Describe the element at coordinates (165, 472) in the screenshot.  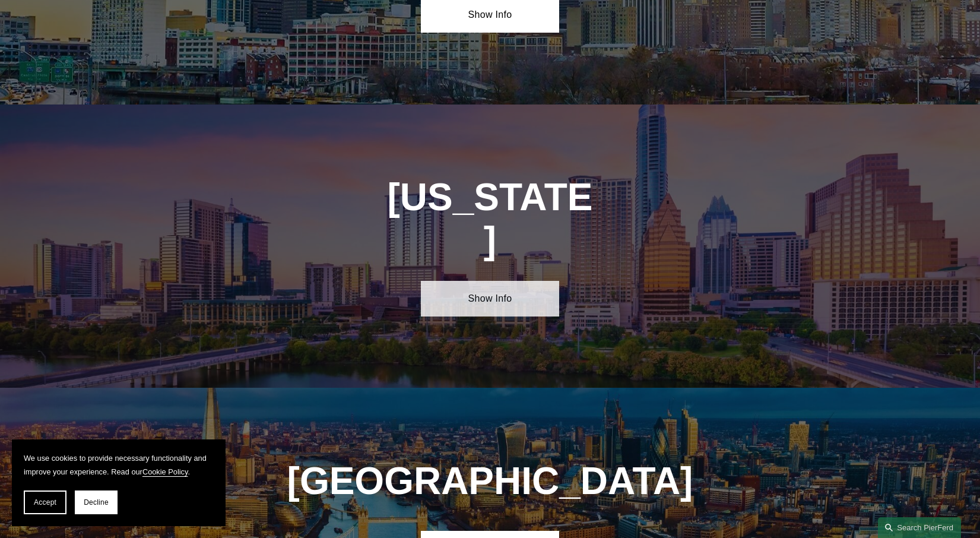
I see `a: Cookie Policy` at that location.